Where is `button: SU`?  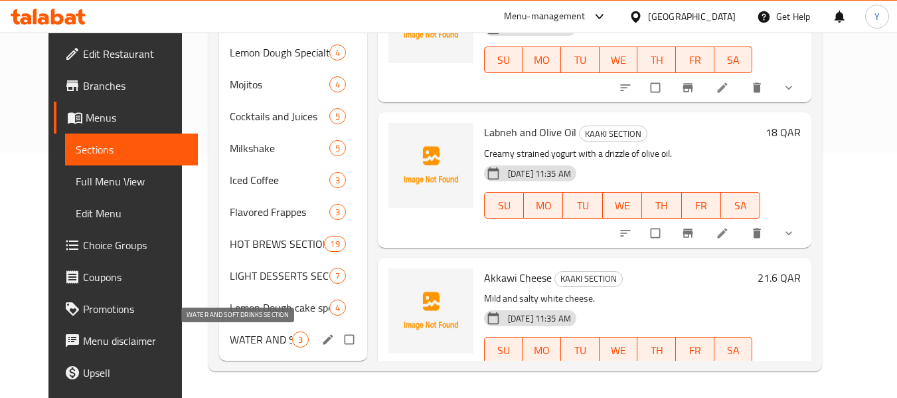
button: SU is located at coordinates (503, 350).